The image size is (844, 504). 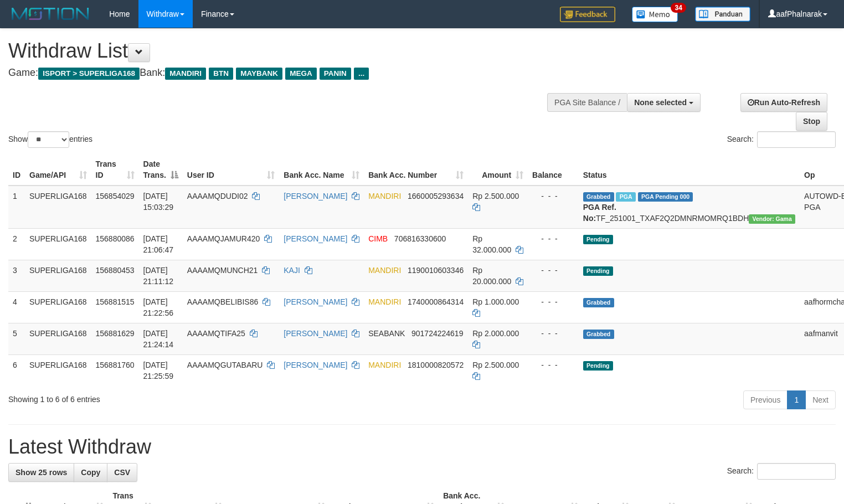 What do you see at coordinates (115, 270) in the screenshot?
I see `span: 156880453` at bounding box center [115, 270].